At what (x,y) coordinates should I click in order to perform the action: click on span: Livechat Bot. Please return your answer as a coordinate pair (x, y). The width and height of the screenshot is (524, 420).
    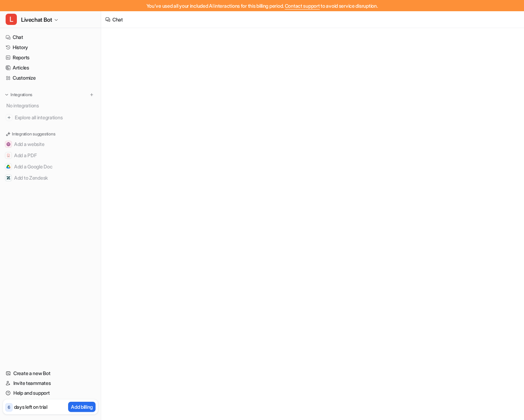
    Looking at the image, I should click on (36, 20).